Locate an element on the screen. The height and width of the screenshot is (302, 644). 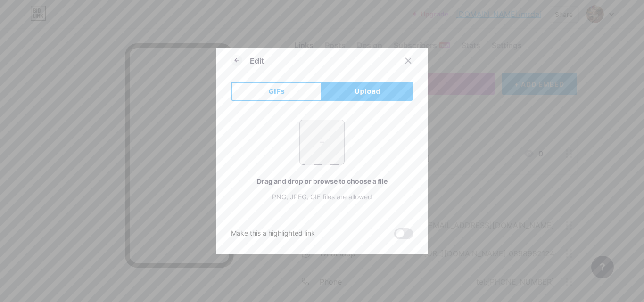
span: Upload is located at coordinates (367, 92).